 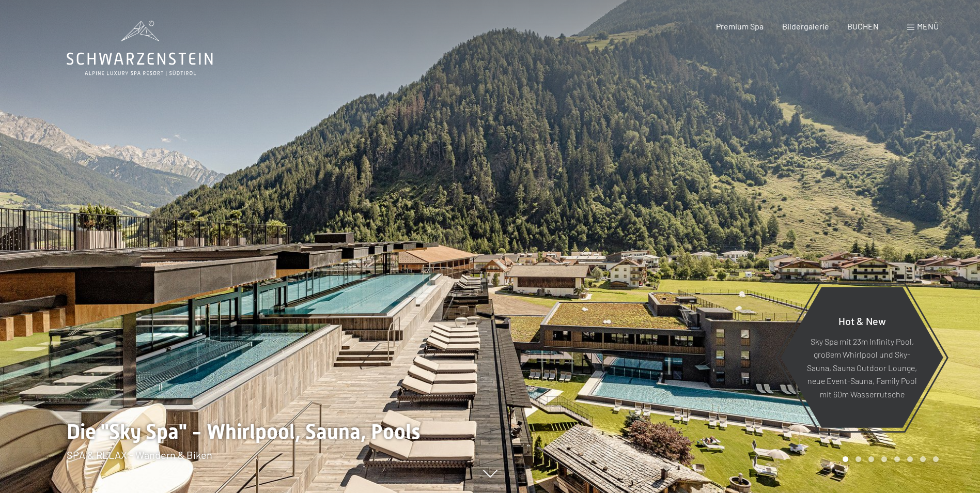 I want to click on a: Hot & New Sky Spa mit 23m Infinity Pool, großem Whirlpool und Sky-Sauna, Sauna Outdoor Lounge, ne..., so click(x=862, y=357).